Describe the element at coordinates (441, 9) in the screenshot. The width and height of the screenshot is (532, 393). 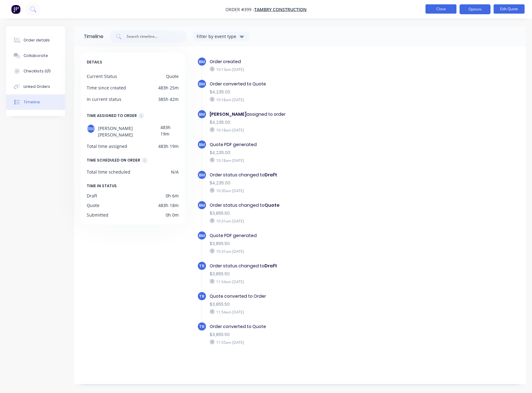
I see `button: Close` at that location.